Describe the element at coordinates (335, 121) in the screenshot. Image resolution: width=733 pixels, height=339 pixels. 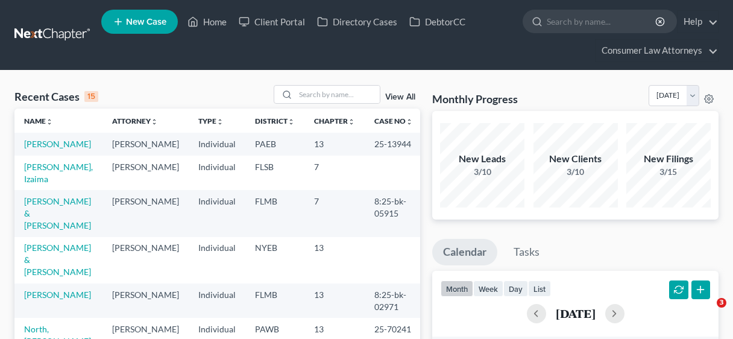
I see `a: Chapterunfold_more` at that location.